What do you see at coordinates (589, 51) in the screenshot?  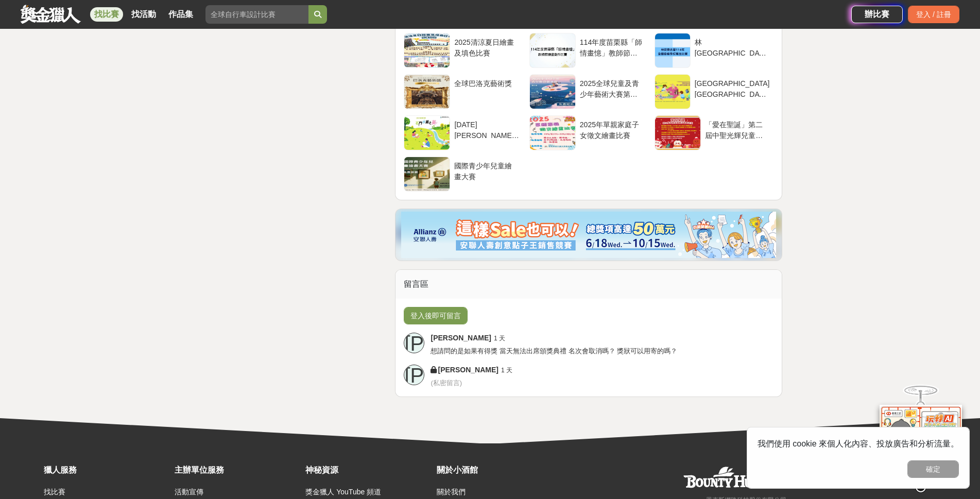 I see `a: 114年度苗栗縣「師情畫憶」教師節繪畫創作比賽` at bounding box center [589, 51].